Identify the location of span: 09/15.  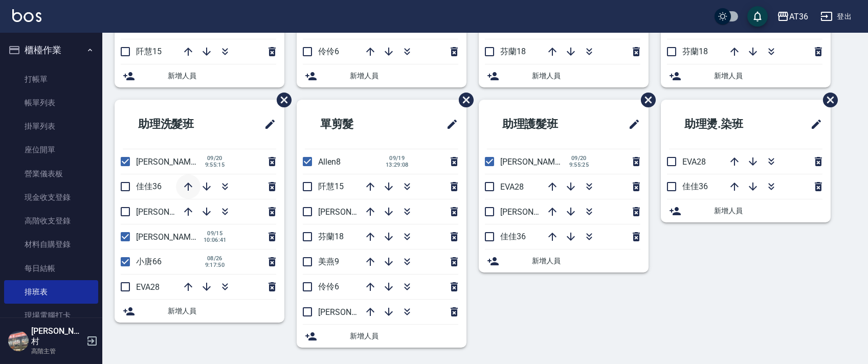
(215, 233).